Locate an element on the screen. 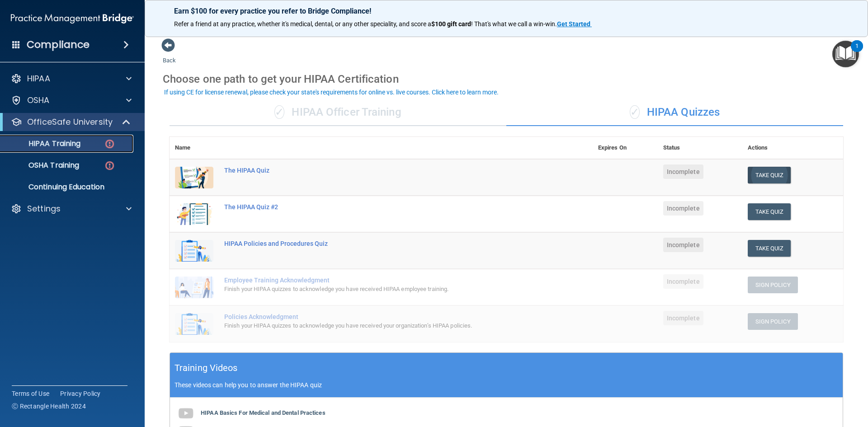 This screenshot has height=427, width=868. p: Settings is located at coordinates (44, 209).